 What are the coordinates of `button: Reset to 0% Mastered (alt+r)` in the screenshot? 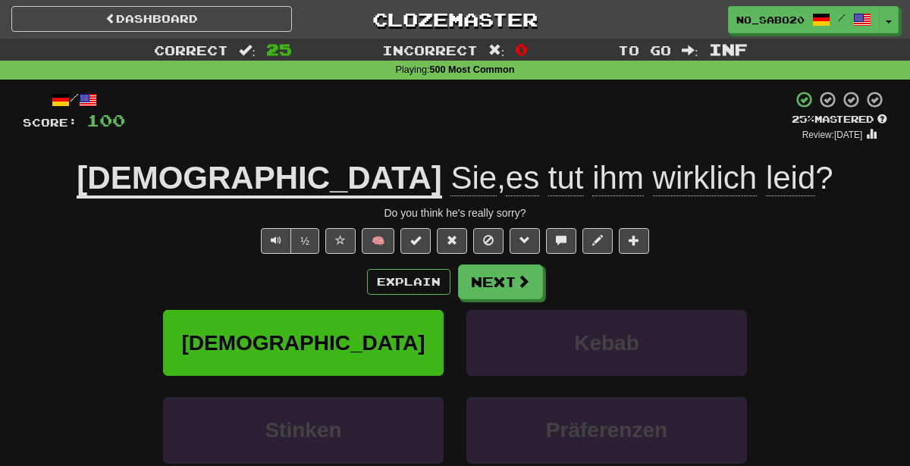 It's located at (452, 241).